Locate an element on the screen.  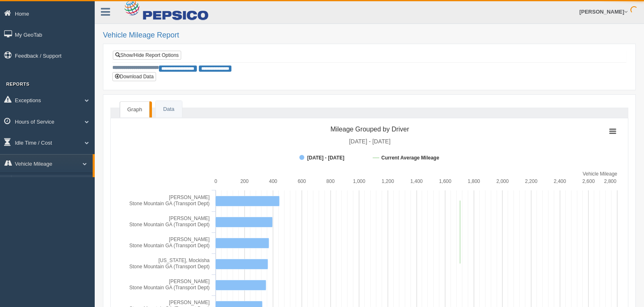
text: 2,800 is located at coordinates (610, 181).